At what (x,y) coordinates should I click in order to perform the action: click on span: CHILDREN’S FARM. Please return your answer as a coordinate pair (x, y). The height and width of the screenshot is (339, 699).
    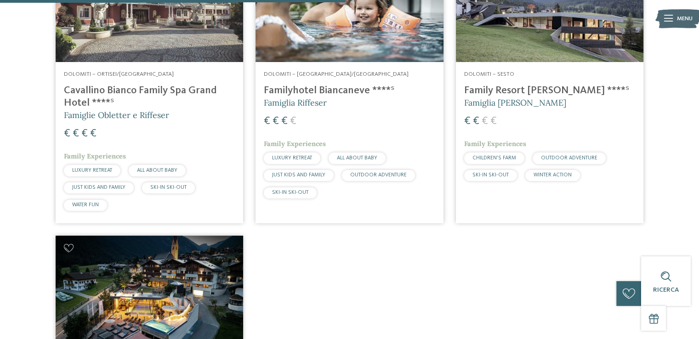
    Looking at the image, I should click on (494, 158).